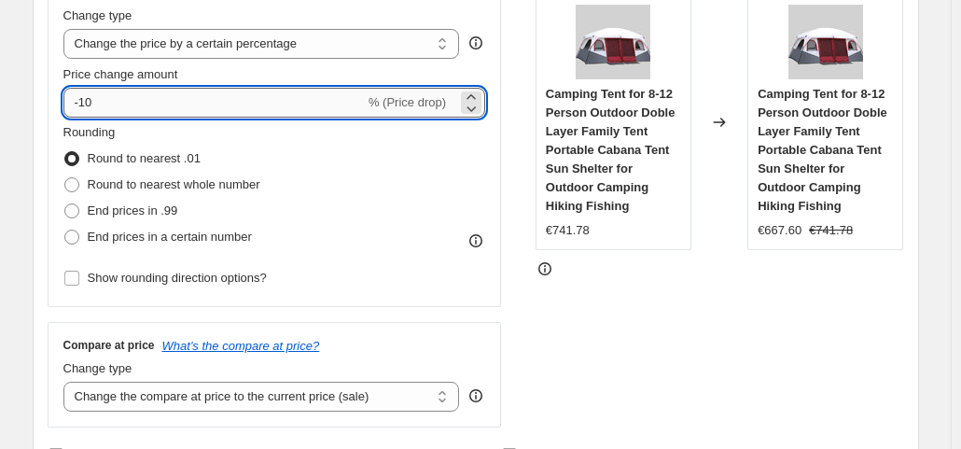  What do you see at coordinates (177, 277) in the screenshot?
I see `span: Show rounding direction options?` at bounding box center [177, 277].